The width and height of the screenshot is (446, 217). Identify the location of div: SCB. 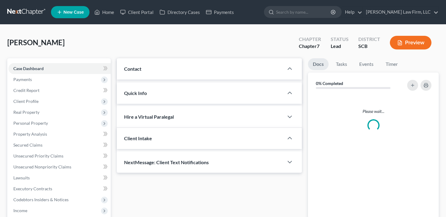
(369, 46).